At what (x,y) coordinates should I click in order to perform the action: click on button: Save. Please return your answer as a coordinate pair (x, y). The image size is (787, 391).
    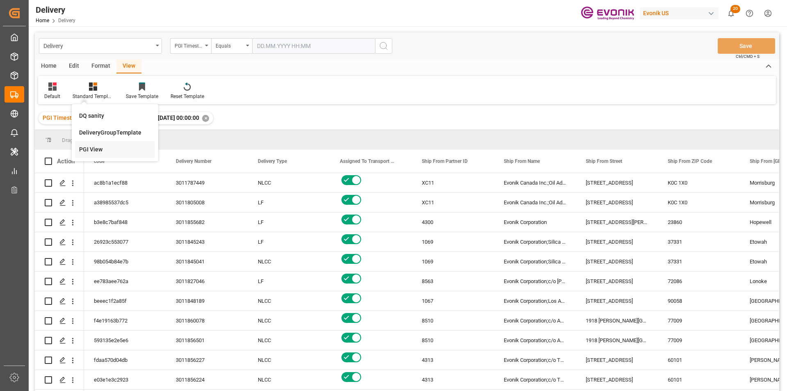
    Looking at the image, I should click on (747, 46).